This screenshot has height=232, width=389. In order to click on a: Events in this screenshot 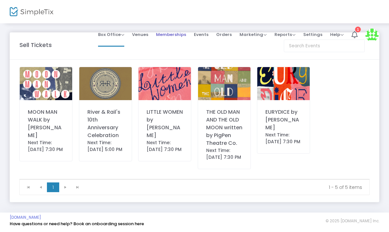, I will do `click(201, 35)`.